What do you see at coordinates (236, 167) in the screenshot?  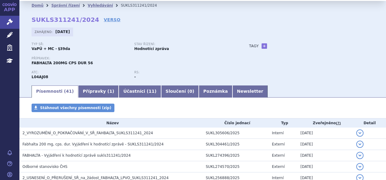 I see `td: SUKL274570/2025` at bounding box center [236, 167].